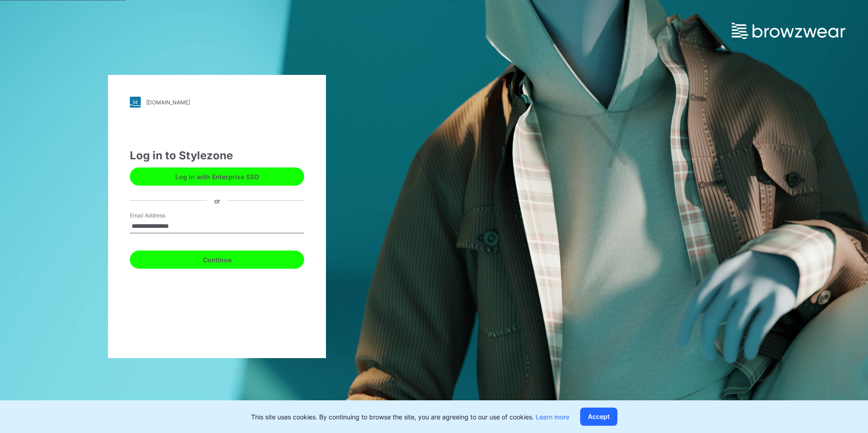 The image size is (868, 433). What do you see at coordinates (410, 417) in the screenshot?
I see `p: This site uses cookies. By continuing to browse the site, you are agreeing to our use of cookies.` at bounding box center [410, 417].